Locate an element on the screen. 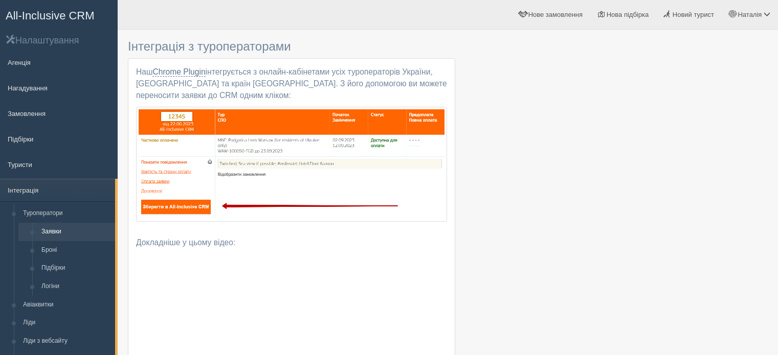  a: Заявки is located at coordinates (76, 232).